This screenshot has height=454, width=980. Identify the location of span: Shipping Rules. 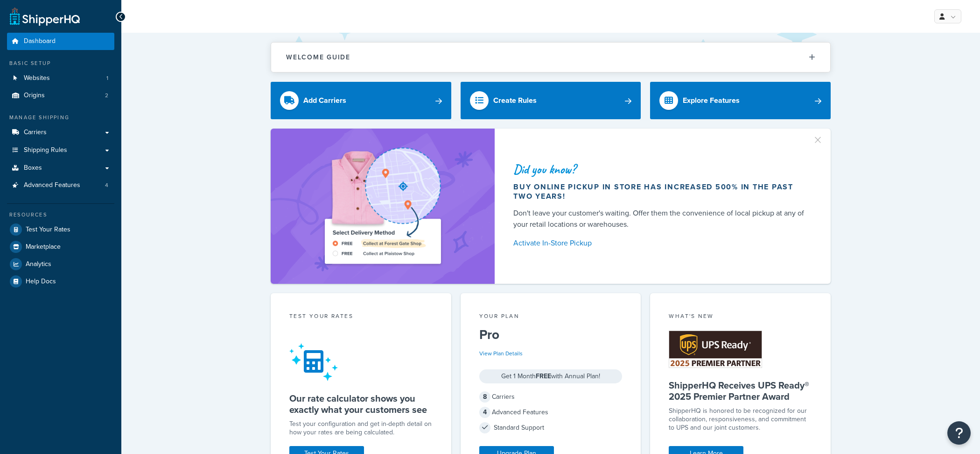
(45, 150).